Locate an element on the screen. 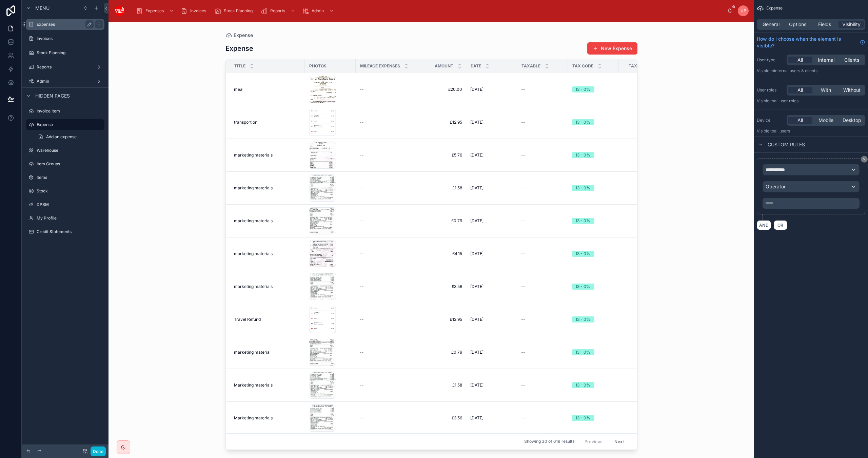 This screenshot has height=458, width=868. label: Invoice Item is located at coordinates (70, 111).